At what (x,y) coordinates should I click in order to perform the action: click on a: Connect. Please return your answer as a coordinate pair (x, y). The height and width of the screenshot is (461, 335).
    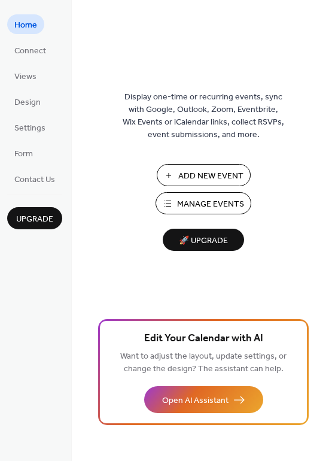
    Looking at the image, I should click on (30, 50).